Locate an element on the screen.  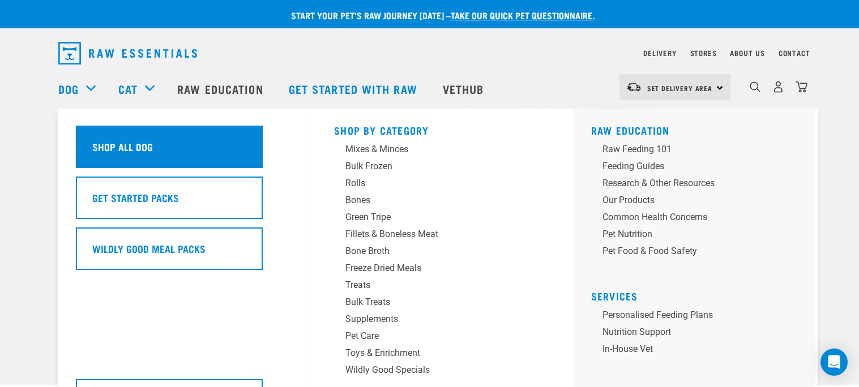
div: Bulk Treats is located at coordinates (434, 302).